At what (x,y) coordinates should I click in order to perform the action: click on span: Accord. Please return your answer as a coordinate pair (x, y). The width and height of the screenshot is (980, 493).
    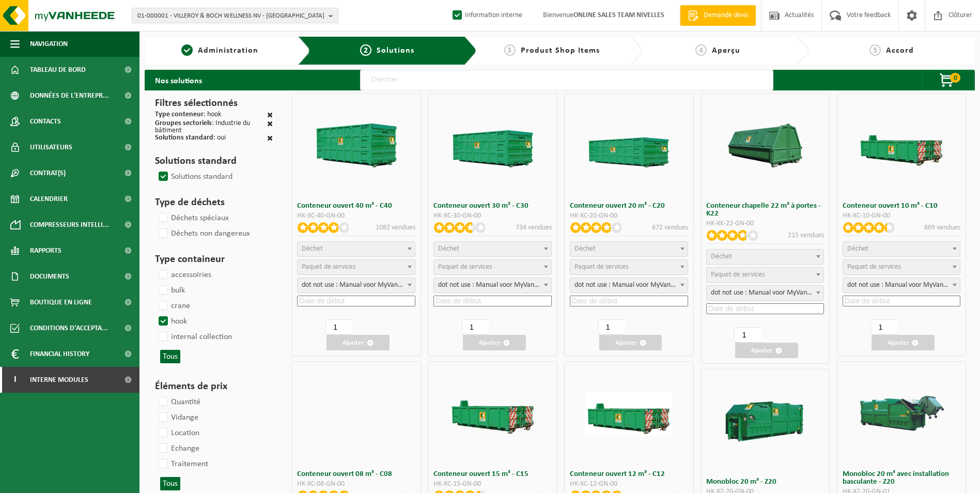
    Looking at the image, I should click on (900, 51).